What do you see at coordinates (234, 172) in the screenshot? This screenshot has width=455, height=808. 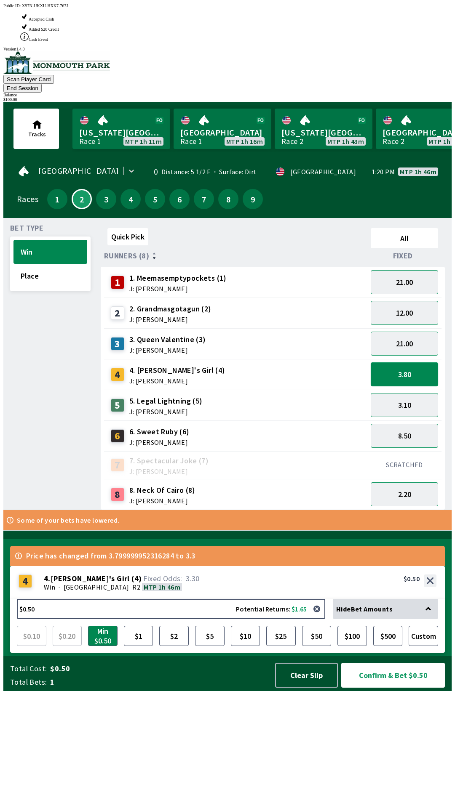 I see `span: Surface: Dirt` at bounding box center [234, 172].